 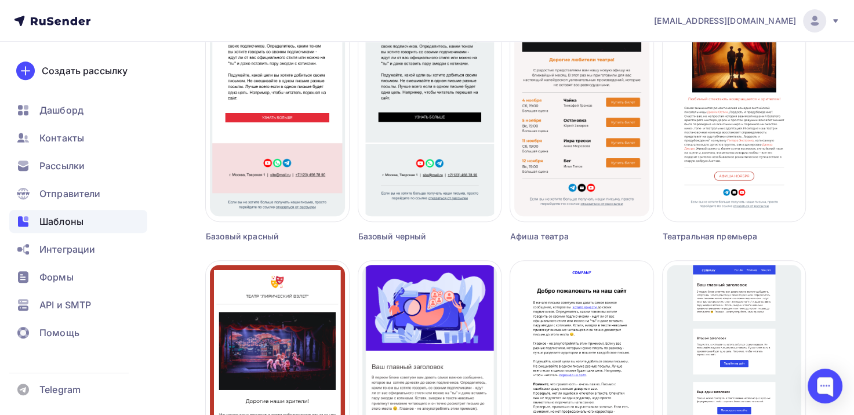 What do you see at coordinates (70, 194) in the screenshot?
I see `span: Отправители` at bounding box center [70, 194].